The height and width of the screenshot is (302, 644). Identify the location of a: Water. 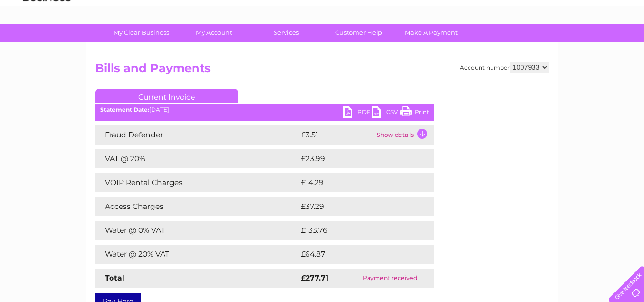
(485, 44).